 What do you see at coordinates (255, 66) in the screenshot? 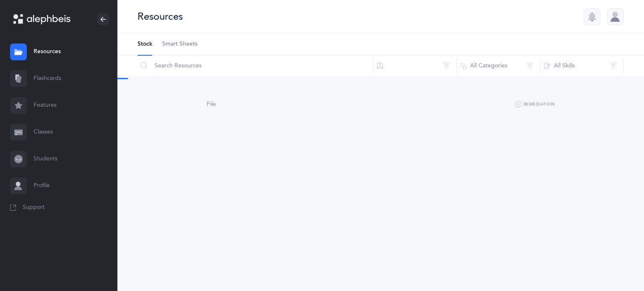
I see `input: Search Resources` at bounding box center [255, 66].